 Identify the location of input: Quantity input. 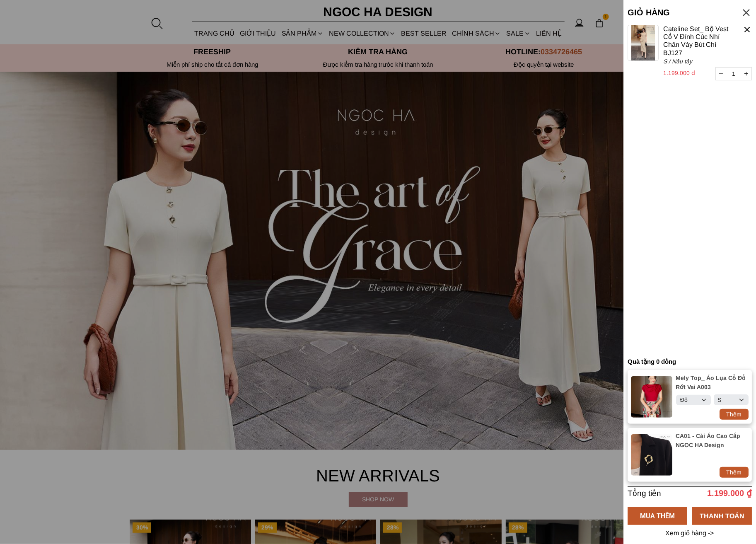
(734, 74).